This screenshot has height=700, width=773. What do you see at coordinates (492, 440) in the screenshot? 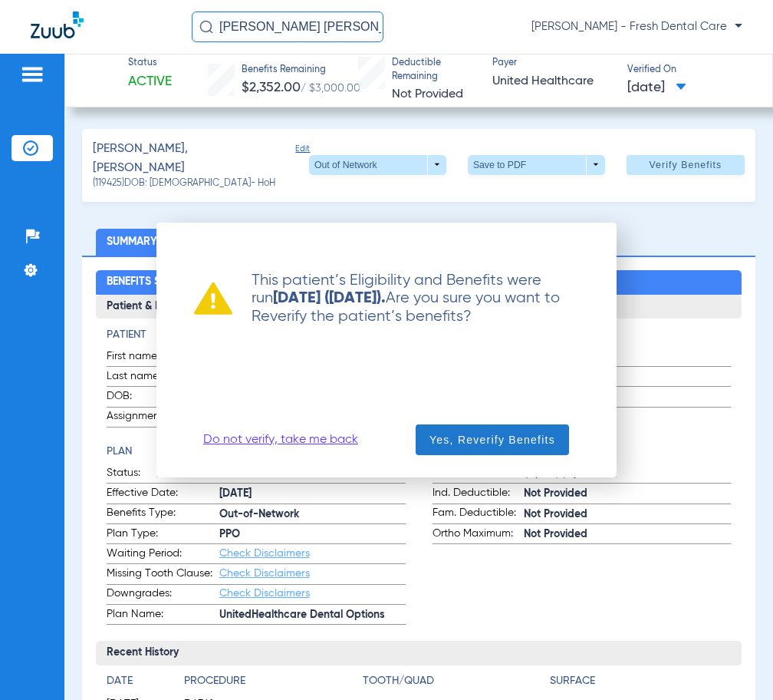
I see `span: Yes, Reverify Benefits` at bounding box center [492, 440].